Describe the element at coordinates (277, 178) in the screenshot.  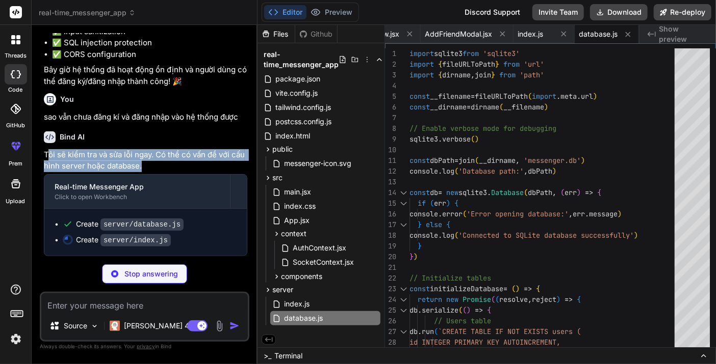
I see `span: src` at that location.